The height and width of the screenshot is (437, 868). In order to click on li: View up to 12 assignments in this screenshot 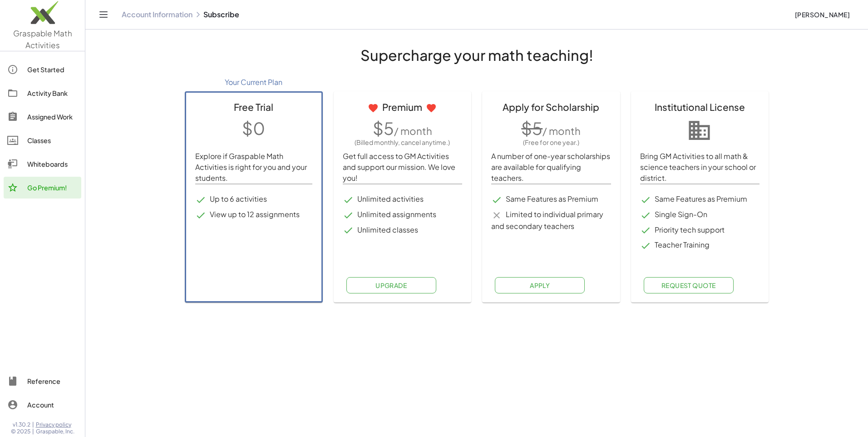, I will do `click(254, 215)`.